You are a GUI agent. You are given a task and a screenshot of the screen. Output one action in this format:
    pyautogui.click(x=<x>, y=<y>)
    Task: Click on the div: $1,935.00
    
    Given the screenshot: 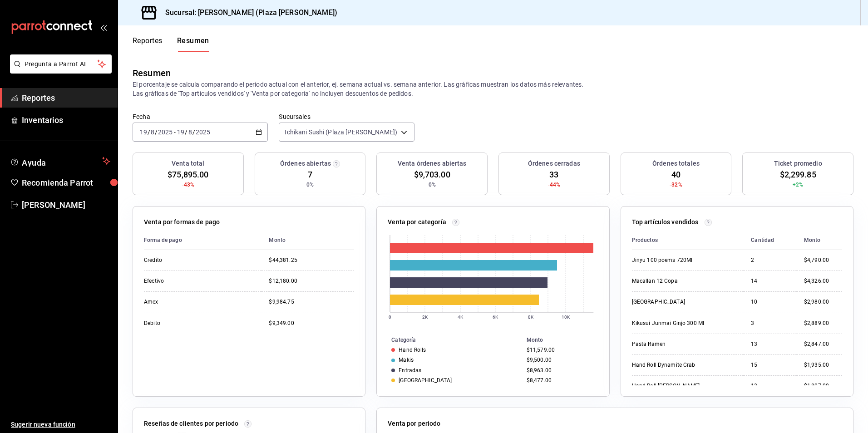 What is the action you would take?
    pyautogui.click(x=823, y=365)
    